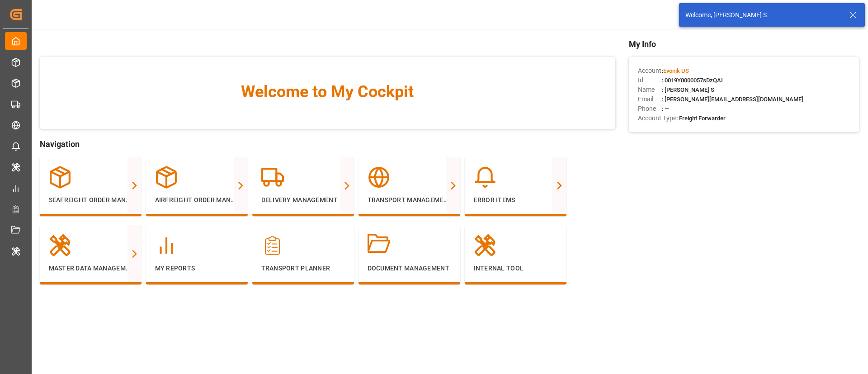 The width and height of the screenshot is (868, 374). Describe the element at coordinates (90, 268) in the screenshot. I see `p: Master Data Management` at that location.